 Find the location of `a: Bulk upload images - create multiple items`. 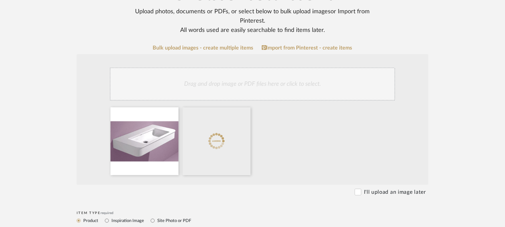

a: Bulk upload images - create multiple items is located at coordinates (203, 48).